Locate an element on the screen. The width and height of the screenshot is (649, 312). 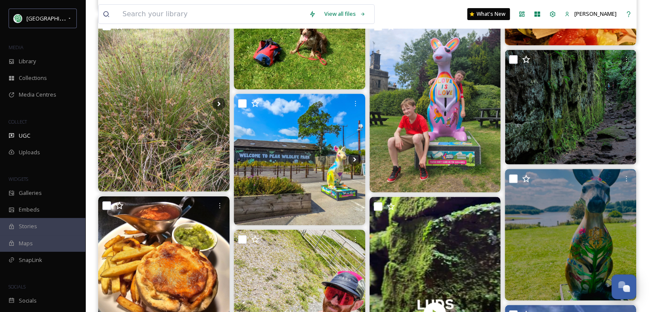
span: SOCIALS is located at coordinates (17, 286).